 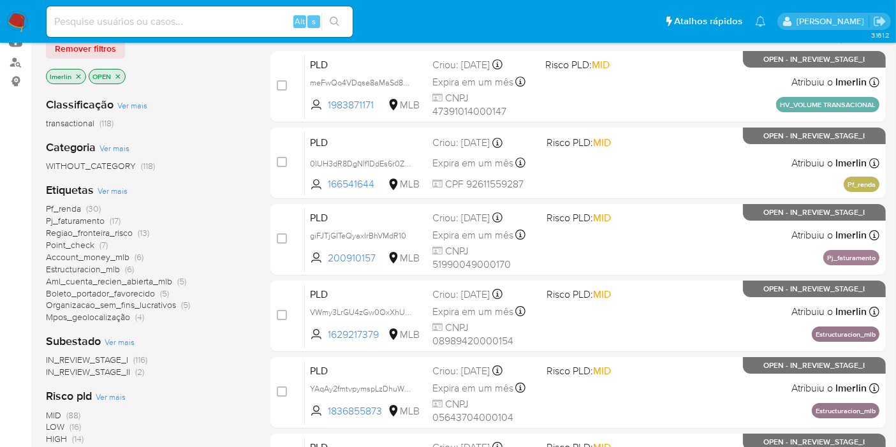 I want to click on a: Notificações, so click(x=760, y=21).